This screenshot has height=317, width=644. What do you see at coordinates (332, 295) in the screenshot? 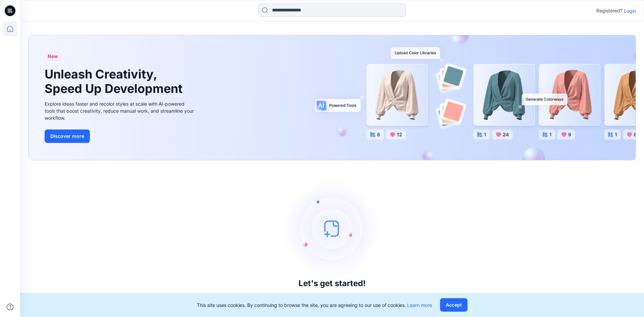
I see `p: Click New to add a style or create a folder.` at bounding box center [332, 295].